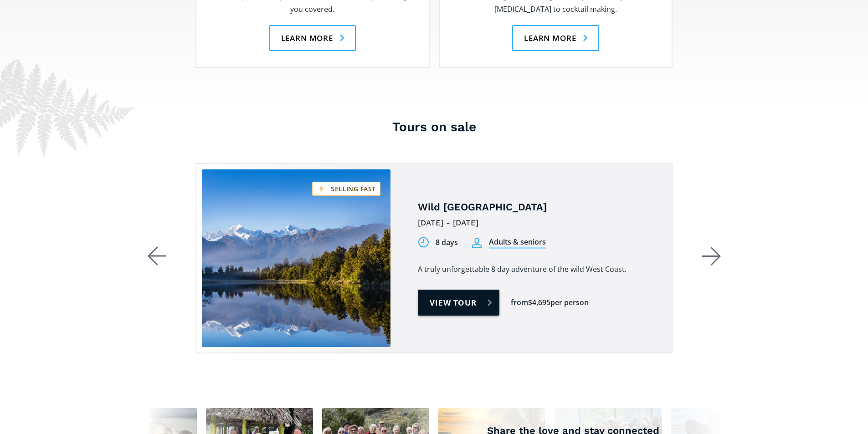 This screenshot has width=868, height=434. What do you see at coordinates (438, 242) in the screenshot?
I see `div: 8` at bounding box center [438, 242].